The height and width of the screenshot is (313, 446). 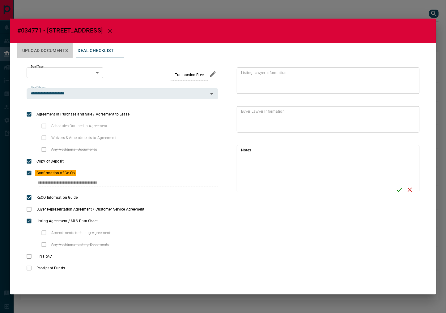 What do you see at coordinates (37, 66) in the screenshot?
I see `label: Deal Type` at bounding box center [37, 66].